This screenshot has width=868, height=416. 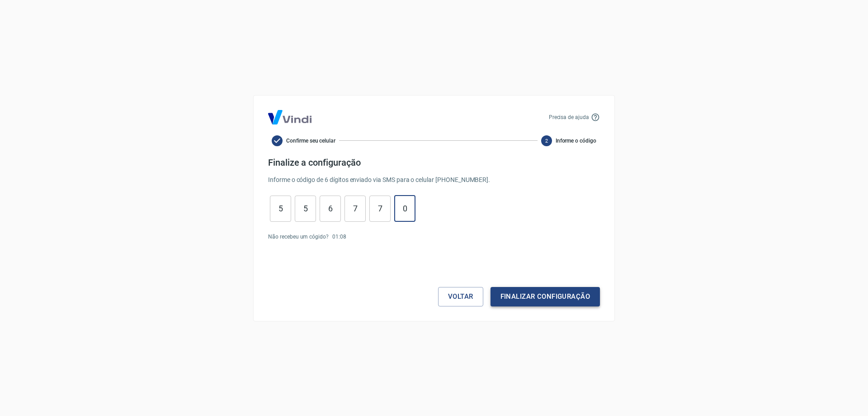 What do you see at coordinates (576, 141) in the screenshot?
I see `span: Informe o código` at bounding box center [576, 141].